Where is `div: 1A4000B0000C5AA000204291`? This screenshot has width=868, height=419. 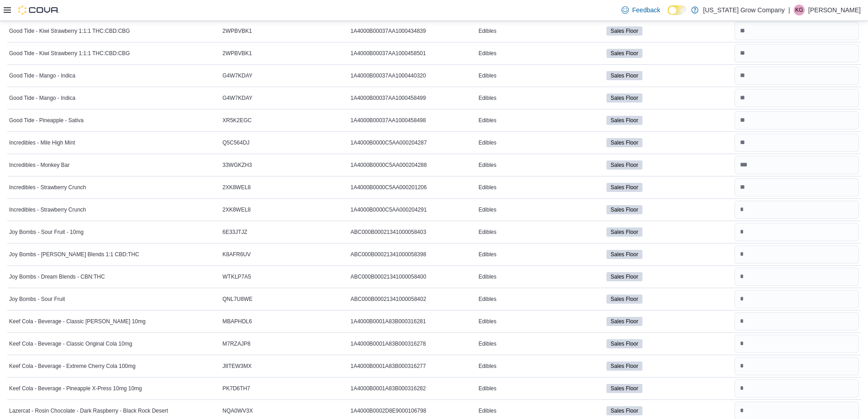 div: 1A4000B0000C5AA000204291 is located at coordinates (412, 210).